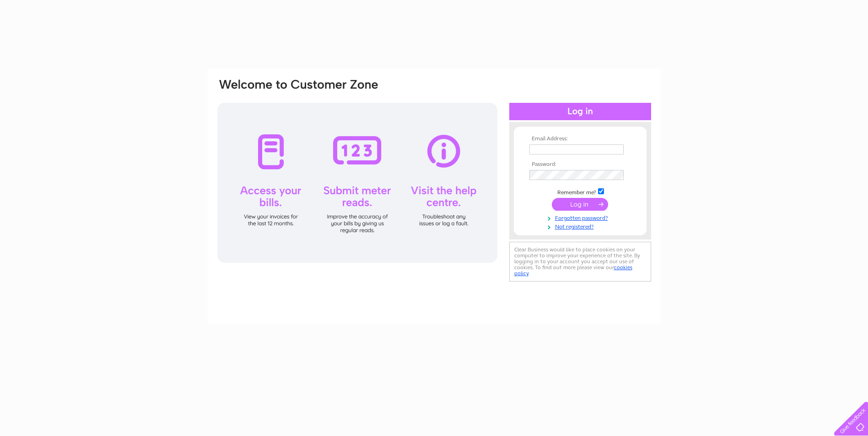 This screenshot has width=868, height=436. Describe the element at coordinates (581, 226) in the screenshot. I see `a: Not registered?` at that location.